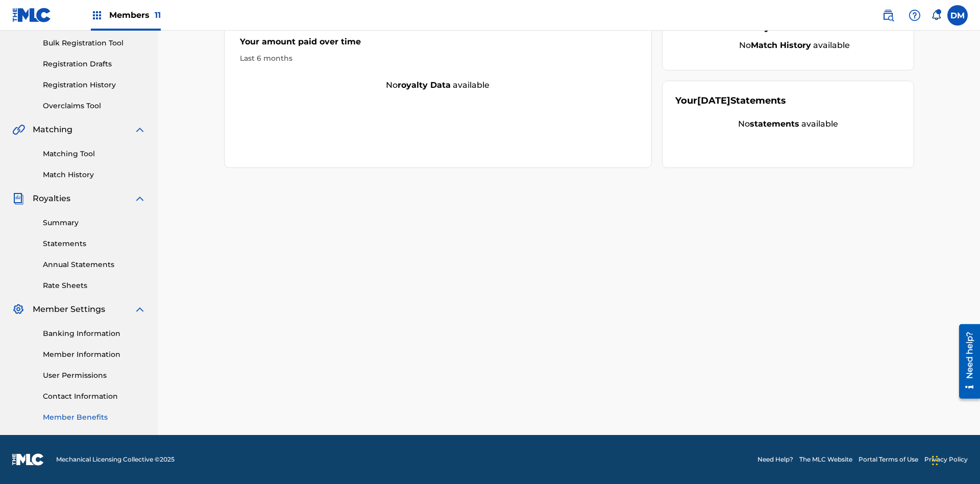 This screenshot has height=484, width=980. What do you see at coordinates (946, 460) in the screenshot?
I see `a: Privacy Policy` at bounding box center [946, 460].